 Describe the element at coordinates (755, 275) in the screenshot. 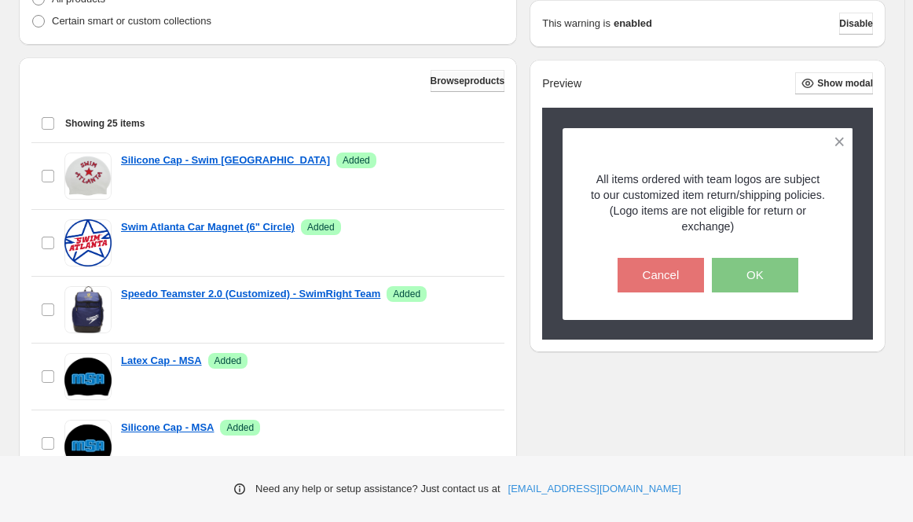

I see `button: OK` at that location.